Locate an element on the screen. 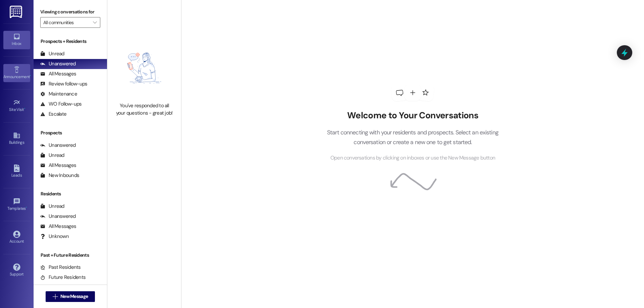 This screenshot has width=644, height=308. div: Future Residents is located at coordinates (63, 277).